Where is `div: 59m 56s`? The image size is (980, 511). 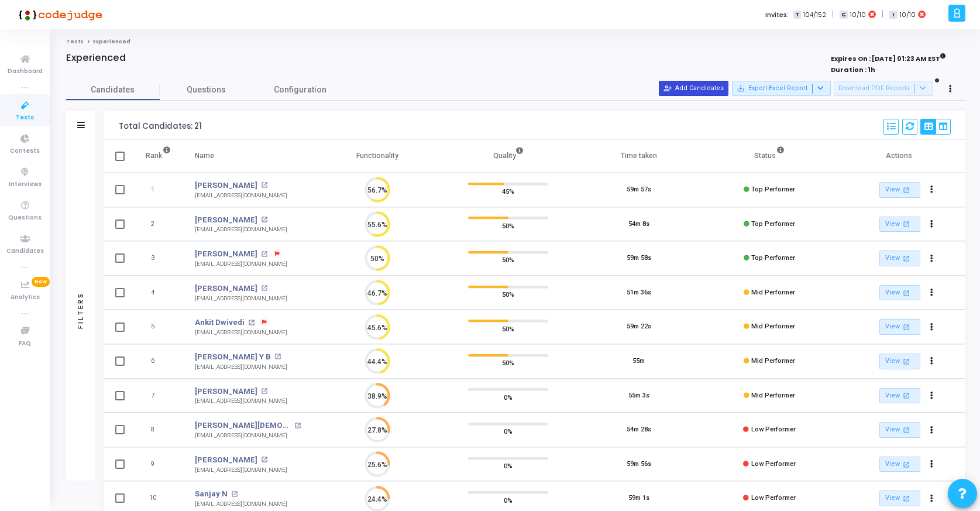 div: 59m 56s is located at coordinates (639, 464).